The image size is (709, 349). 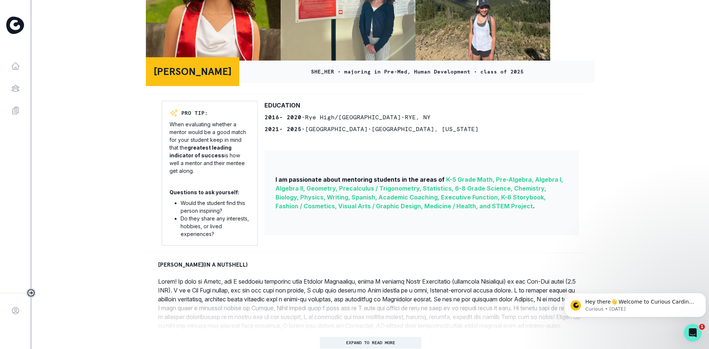 What do you see at coordinates (14, 28) in the screenshot?
I see `img: Profile image for Curious` at bounding box center [14, 28].